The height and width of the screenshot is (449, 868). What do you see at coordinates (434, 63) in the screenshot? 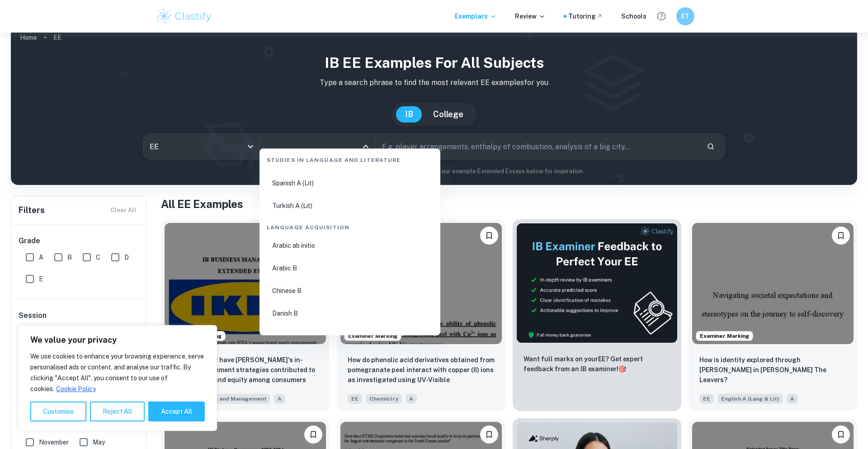
I see `h1: IB EE examples for all subjects` at bounding box center [434, 63].